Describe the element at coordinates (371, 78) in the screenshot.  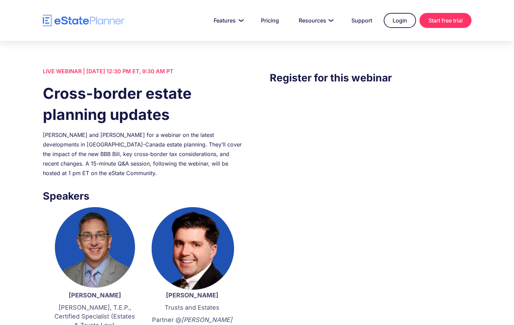
I see `h3: Register for this webinar` at that location.